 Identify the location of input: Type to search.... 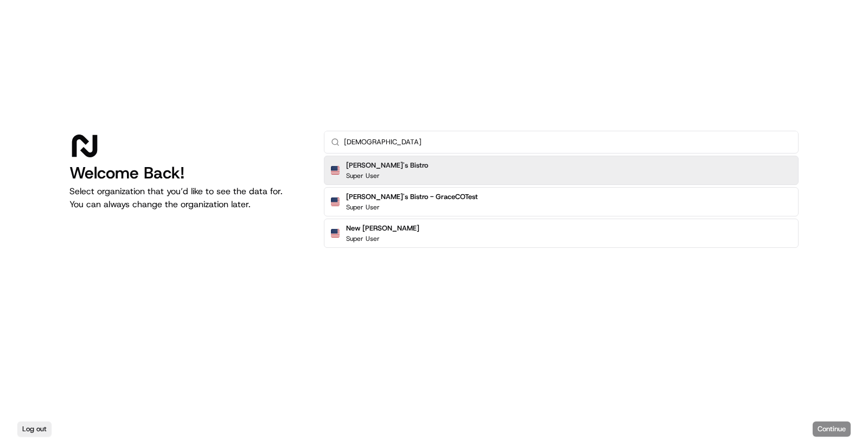
(568, 142).